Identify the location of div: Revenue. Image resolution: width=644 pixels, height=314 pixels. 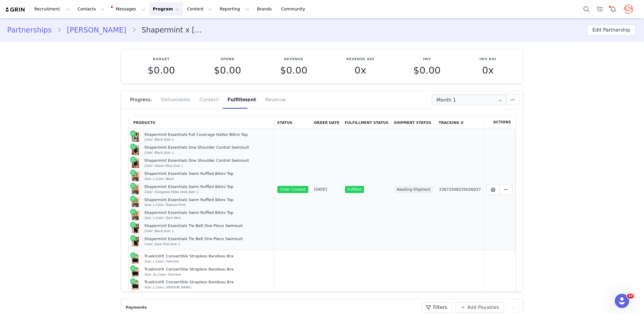
(273, 100).